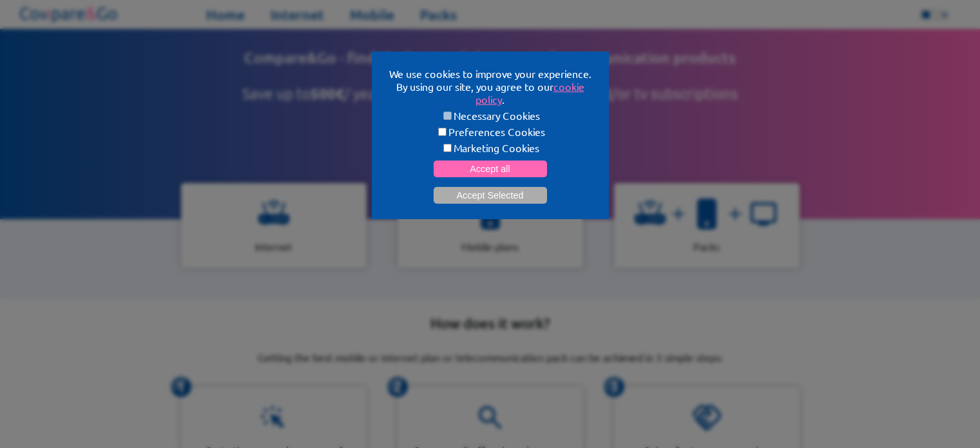  What do you see at coordinates (442, 131) in the screenshot?
I see `input: Preferences Cookies` at bounding box center [442, 131].